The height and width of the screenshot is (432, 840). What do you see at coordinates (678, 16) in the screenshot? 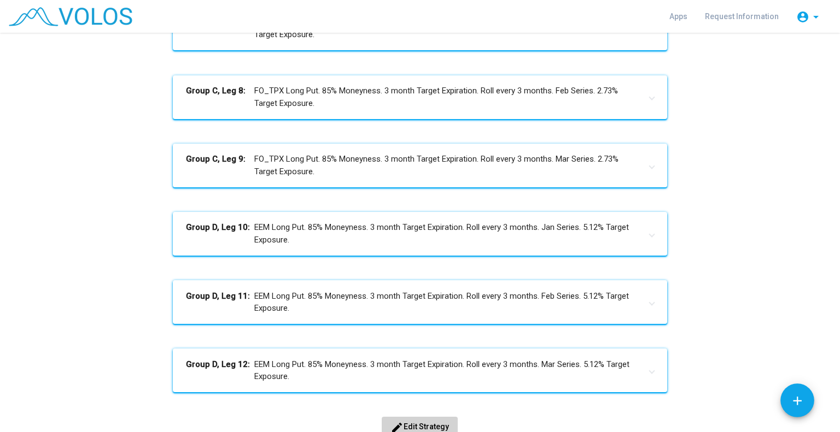
I see `span: Apps` at bounding box center [678, 16].